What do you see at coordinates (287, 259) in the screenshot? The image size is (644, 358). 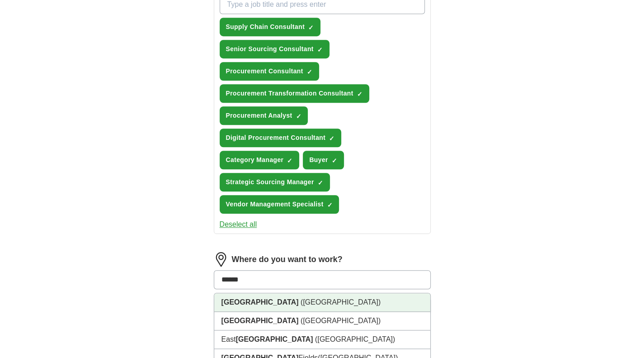 I see `label: Where do you want to work?` at bounding box center [287, 259].